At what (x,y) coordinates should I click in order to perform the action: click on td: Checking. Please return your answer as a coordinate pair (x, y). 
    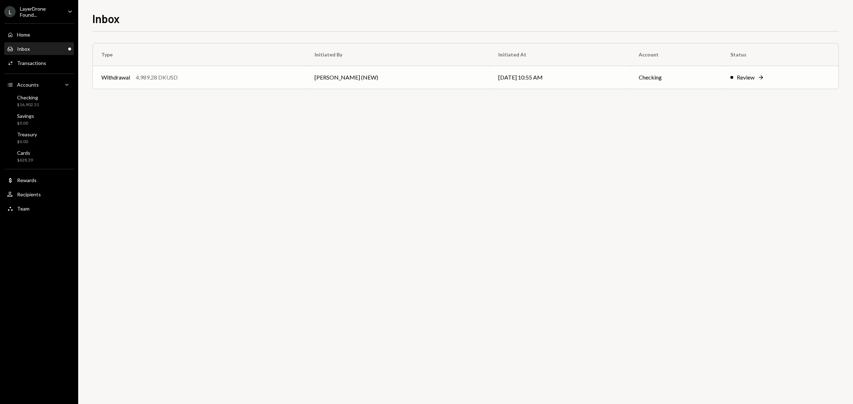
    Looking at the image, I should click on (676, 77).